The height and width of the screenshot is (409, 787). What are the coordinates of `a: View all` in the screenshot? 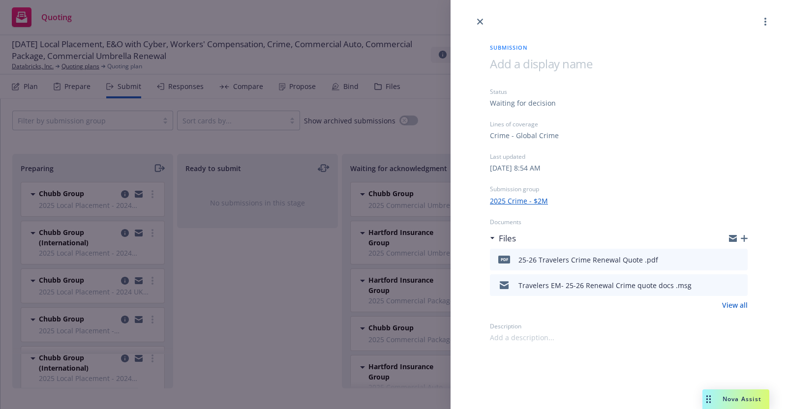 It's located at (735, 305).